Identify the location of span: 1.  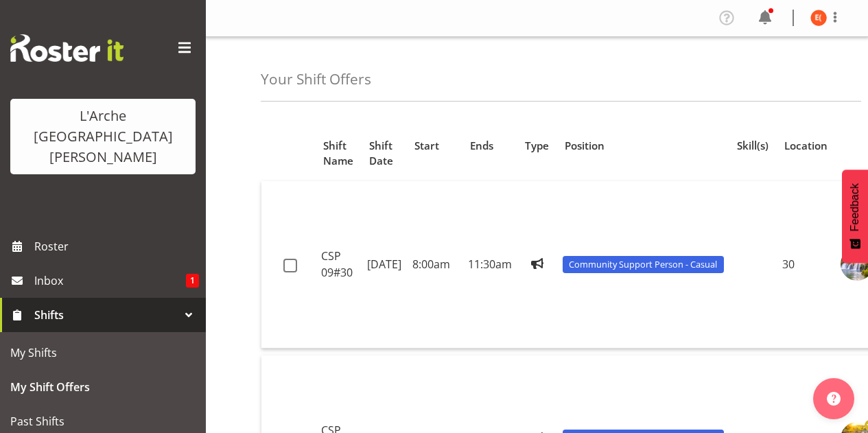
(192, 280).